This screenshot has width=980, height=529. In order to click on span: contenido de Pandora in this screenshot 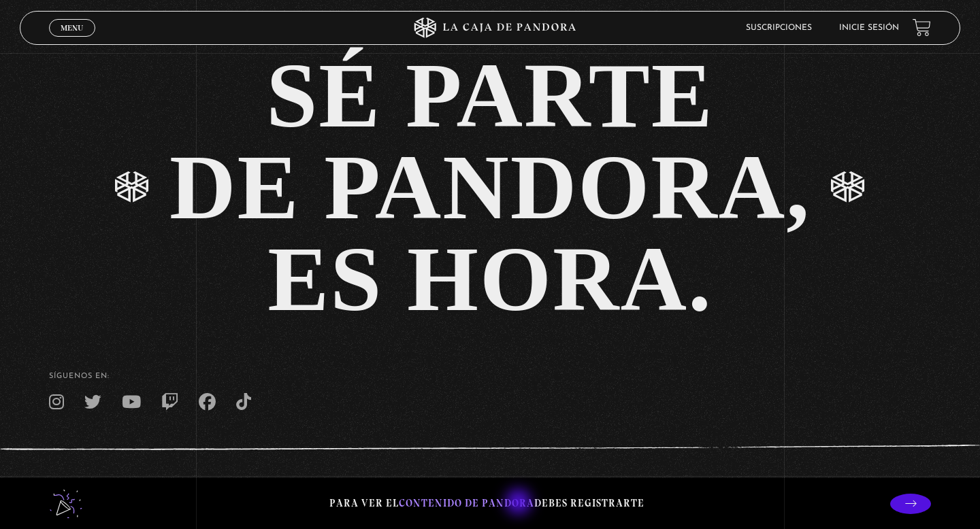, I will do `click(467, 503)`.